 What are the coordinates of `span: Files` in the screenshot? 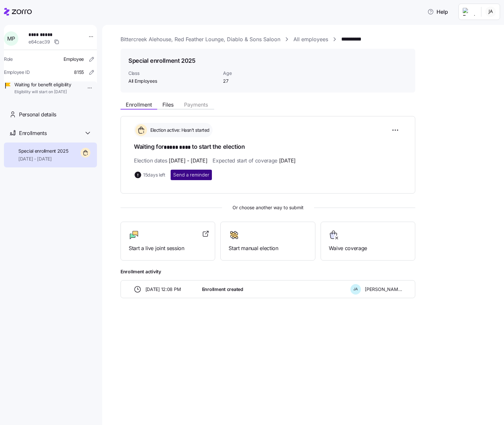 It's located at (168, 105).